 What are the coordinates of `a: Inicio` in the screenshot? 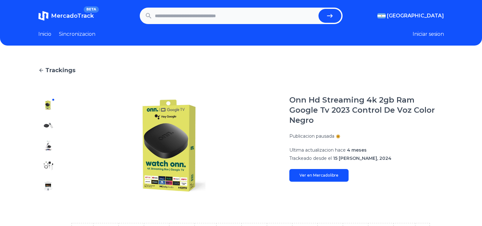 It's located at (45, 34).